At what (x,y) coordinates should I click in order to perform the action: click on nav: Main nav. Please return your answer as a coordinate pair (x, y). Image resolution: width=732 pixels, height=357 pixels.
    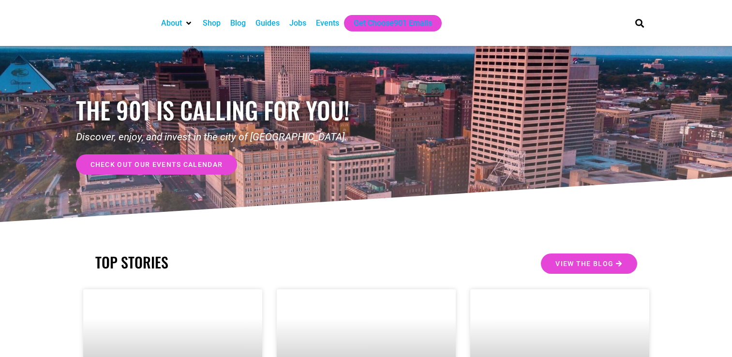
    Looking at the image, I should click on (387, 23).